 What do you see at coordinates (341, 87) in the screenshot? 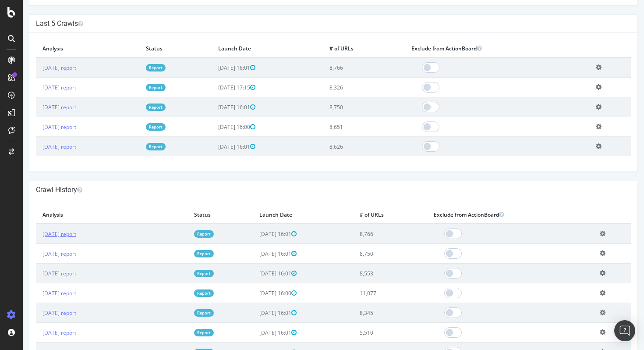
I see `td: 8,326` at bounding box center [341, 87].